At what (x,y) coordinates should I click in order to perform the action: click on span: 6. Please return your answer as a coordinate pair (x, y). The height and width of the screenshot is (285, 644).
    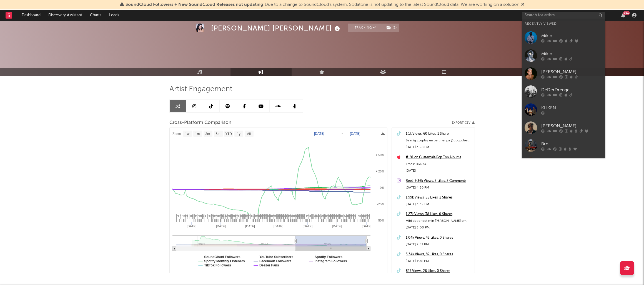
    Looking at the image, I should click on (275, 216).